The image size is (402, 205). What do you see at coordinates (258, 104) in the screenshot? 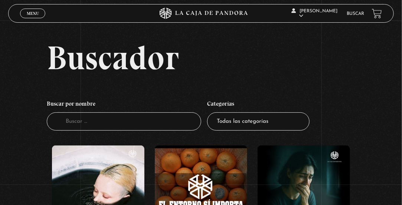
I see `h4: Categorías` at bounding box center [258, 104].